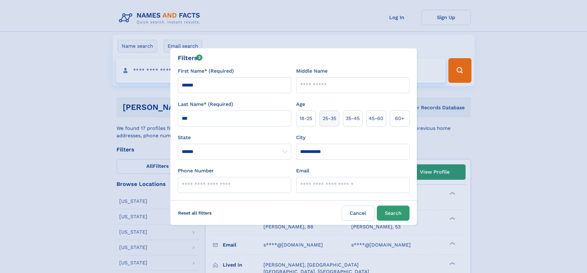 The height and width of the screenshot is (273, 587). I want to click on span: 60+, so click(400, 119).